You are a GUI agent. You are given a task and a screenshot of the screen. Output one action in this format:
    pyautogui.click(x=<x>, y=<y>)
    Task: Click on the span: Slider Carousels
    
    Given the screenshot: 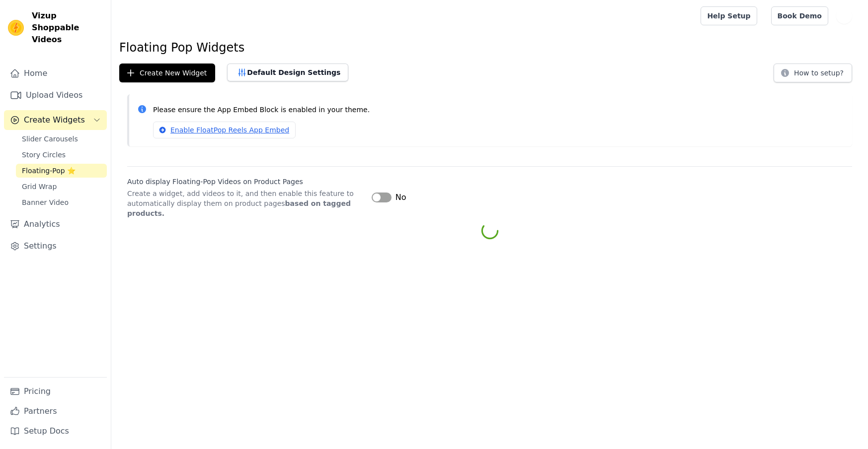 What is the action you would take?
    pyautogui.click(x=50, y=139)
    